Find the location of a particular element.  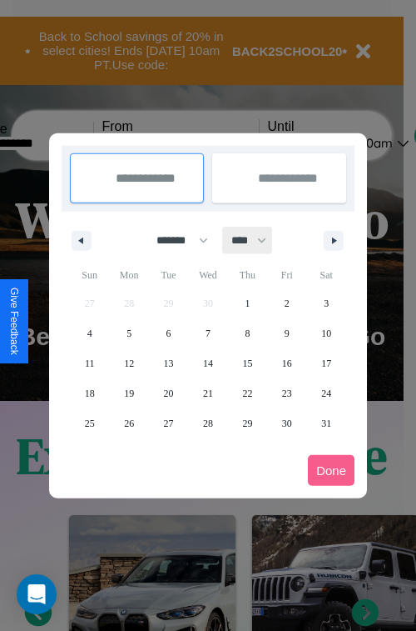

button: 2 is located at coordinates (287, 303).